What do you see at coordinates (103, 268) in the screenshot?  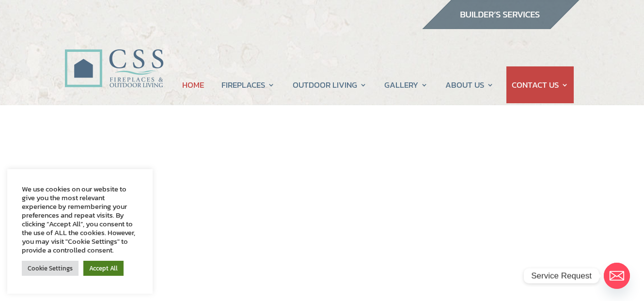 I see `a: Accept All` at bounding box center [103, 268].